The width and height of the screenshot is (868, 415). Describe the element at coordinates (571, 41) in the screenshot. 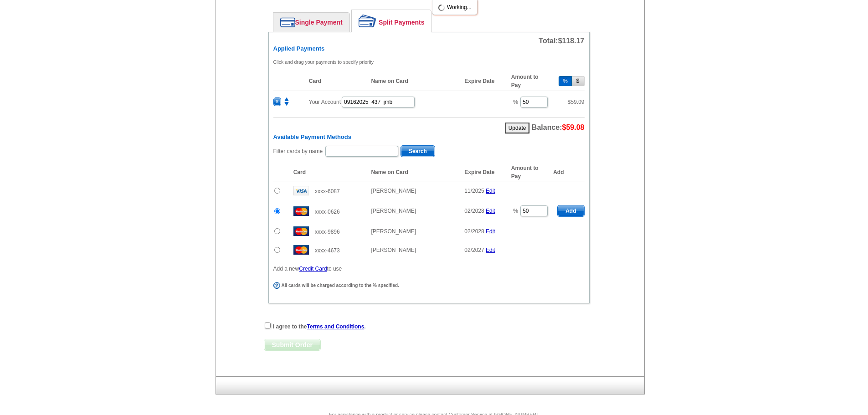

I see `span: $118.17` at that location.